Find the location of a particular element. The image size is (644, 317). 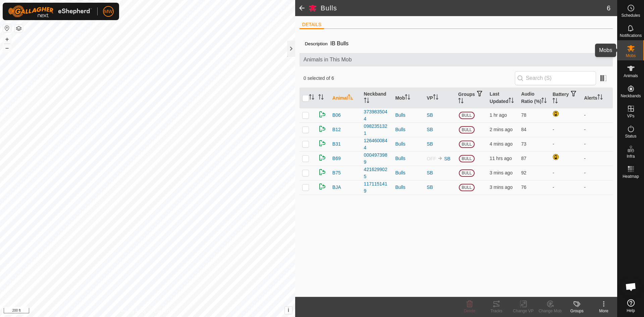

div: Groups is located at coordinates (577, 311).